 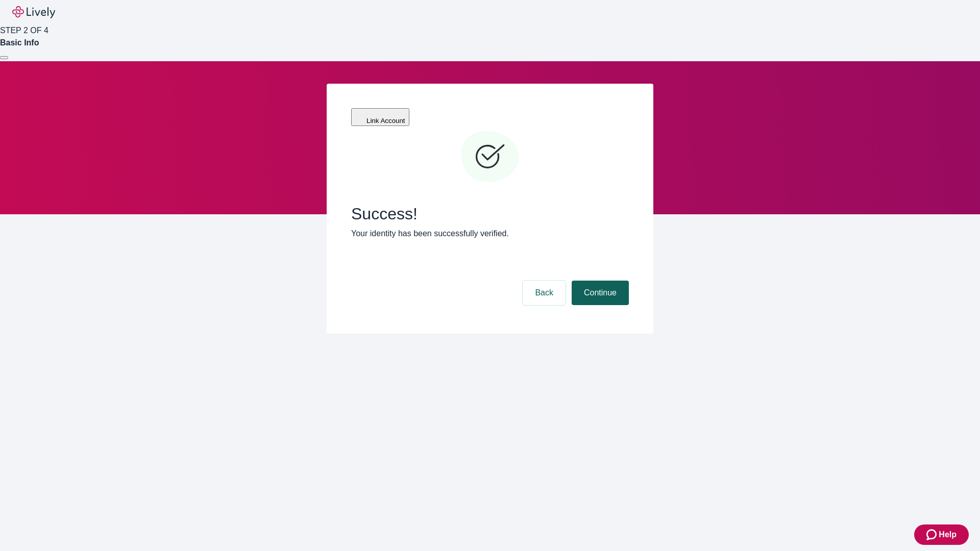 I want to click on button: Back, so click(x=545, y=292).